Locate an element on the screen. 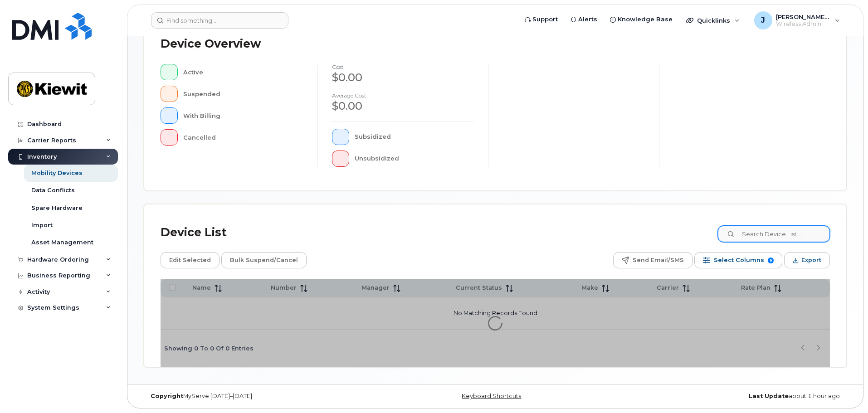  button: Export is located at coordinates (806, 260).